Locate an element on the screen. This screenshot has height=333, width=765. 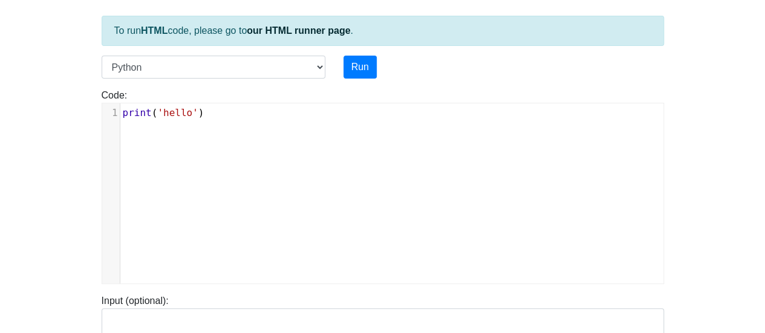
span: 'hello' is located at coordinates (177, 113).